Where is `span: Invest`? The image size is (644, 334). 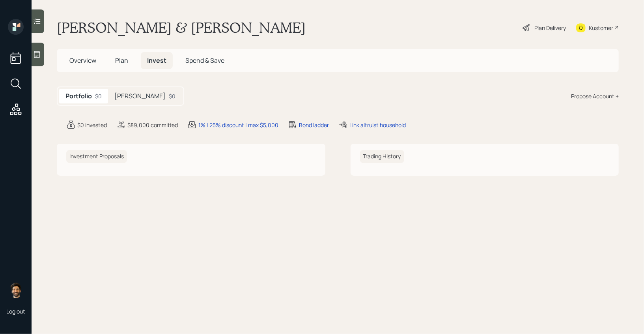 span: Invest is located at coordinates (157, 61).